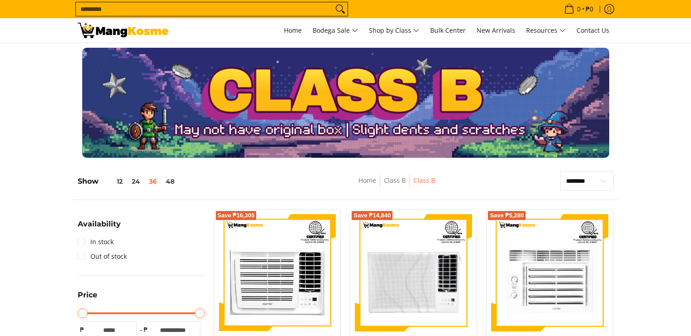 The width and height of the screenshot is (691, 336). I want to click on a: New Arrivals, so click(496, 30).